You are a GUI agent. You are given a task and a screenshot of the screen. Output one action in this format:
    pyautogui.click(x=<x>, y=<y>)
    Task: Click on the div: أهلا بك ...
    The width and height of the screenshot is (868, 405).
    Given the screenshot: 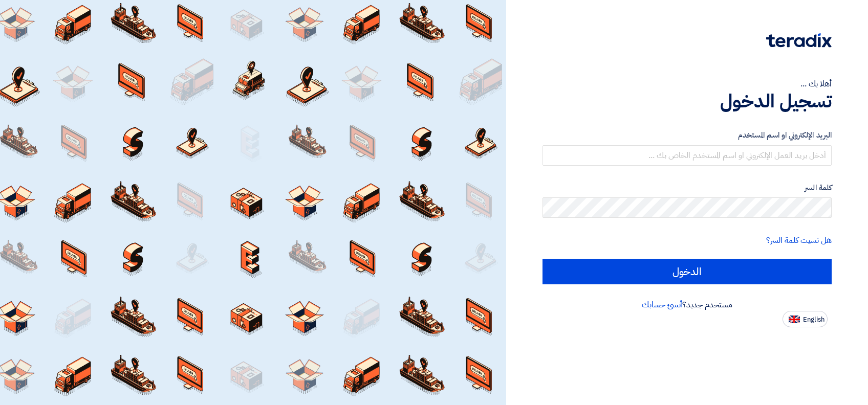 What is the action you would take?
    pyautogui.click(x=687, y=84)
    